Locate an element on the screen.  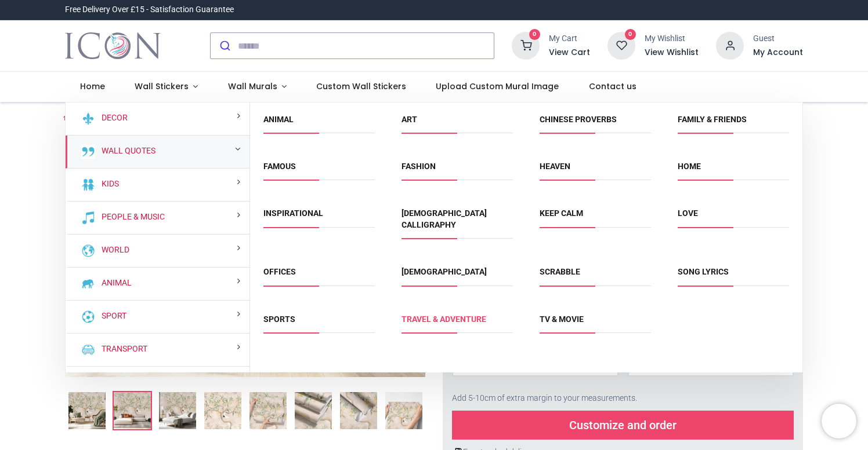
img: Icon Wall Stickers is located at coordinates (112, 46).